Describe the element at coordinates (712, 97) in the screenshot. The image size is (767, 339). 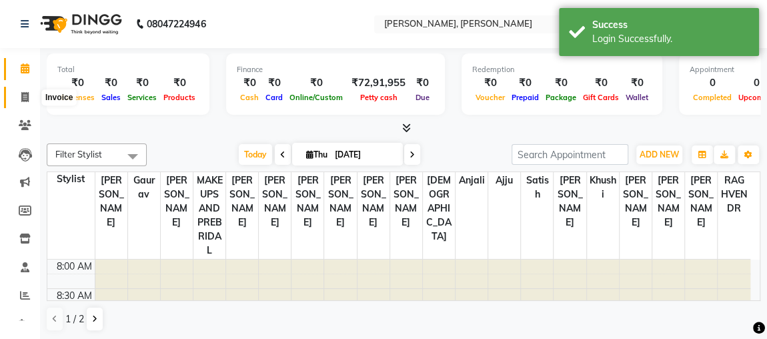
I see `span: Completed` at that location.